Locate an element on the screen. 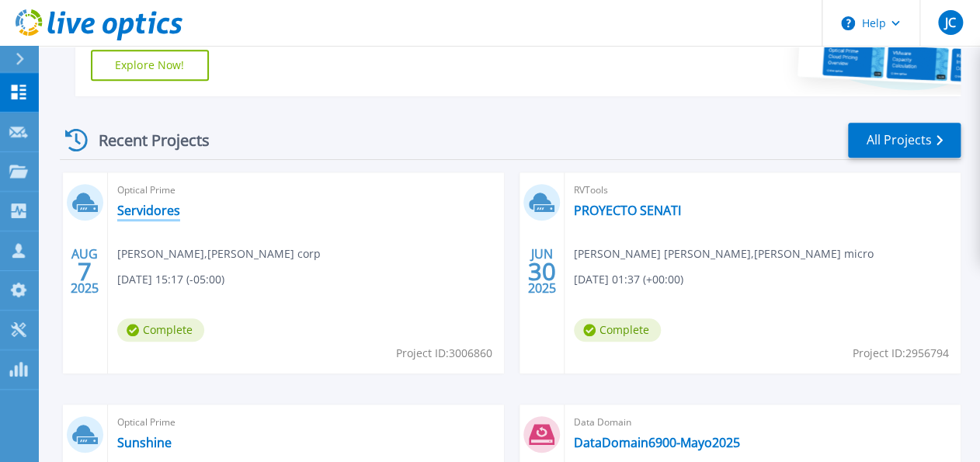 The image size is (980, 462). a: Servidores is located at coordinates (149, 210).